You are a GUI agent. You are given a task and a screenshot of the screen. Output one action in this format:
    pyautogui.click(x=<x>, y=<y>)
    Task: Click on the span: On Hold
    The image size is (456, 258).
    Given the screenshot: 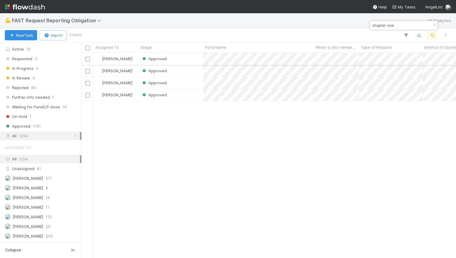 What is the action you would take?
    pyautogui.click(x=16, y=117)
    